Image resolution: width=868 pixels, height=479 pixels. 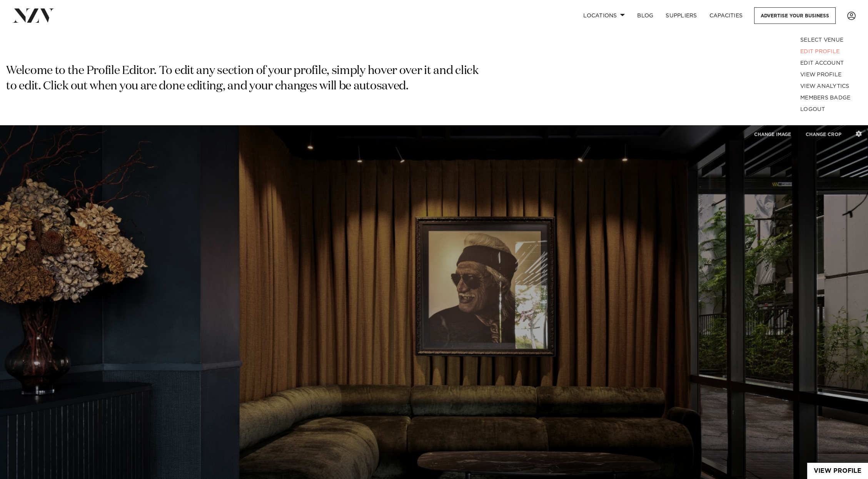 I want to click on a: VIEW PROFILE, so click(x=825, y=75).